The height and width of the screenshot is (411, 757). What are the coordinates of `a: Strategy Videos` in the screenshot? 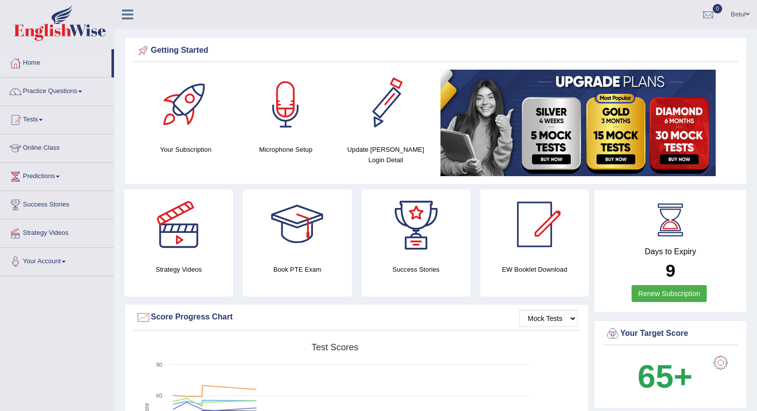 It's located at (57, 232).